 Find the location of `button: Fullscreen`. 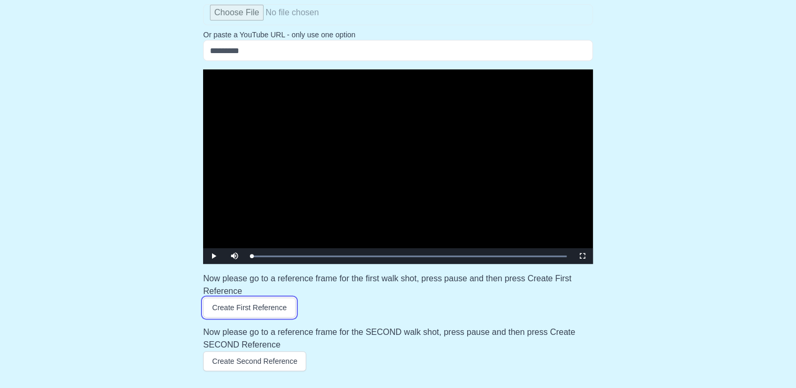

button: Fullscreen is located at coordinates (582, 256).